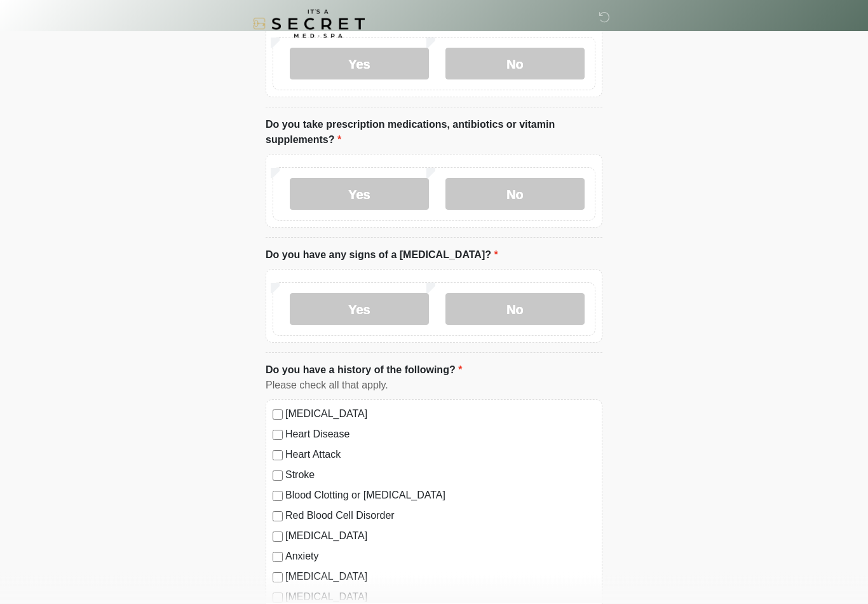 This screenshot has width=868, height=604. What do you see at coordinates (363, 371) in the screenshot?
I see `label: Do you have a history of the following?` at bounding box center [363, 371].